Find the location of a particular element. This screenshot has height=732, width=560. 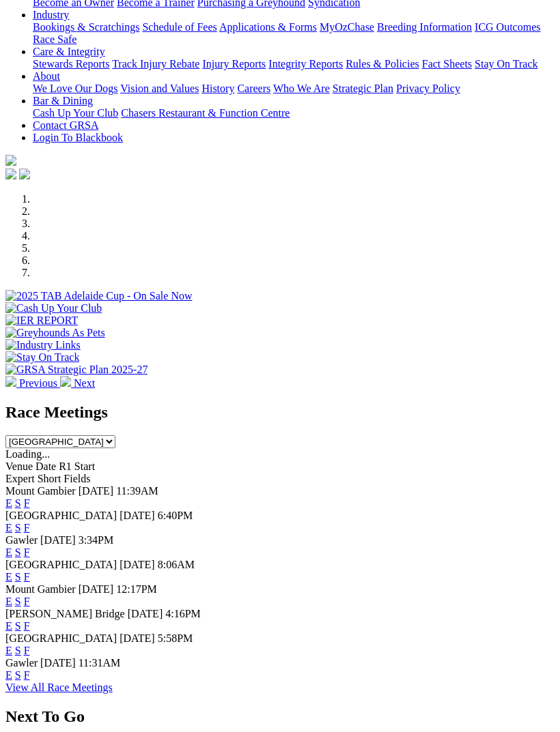

a: Bookings & Scratchings is located at coordinates (86, 27).